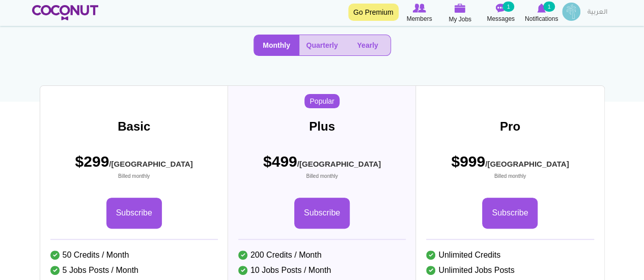 This screenshot has width=644, height=280. What do you see at coordinates (509, 166) in the screenshot?
I see `span: $999` at bounding box center [509, 166].